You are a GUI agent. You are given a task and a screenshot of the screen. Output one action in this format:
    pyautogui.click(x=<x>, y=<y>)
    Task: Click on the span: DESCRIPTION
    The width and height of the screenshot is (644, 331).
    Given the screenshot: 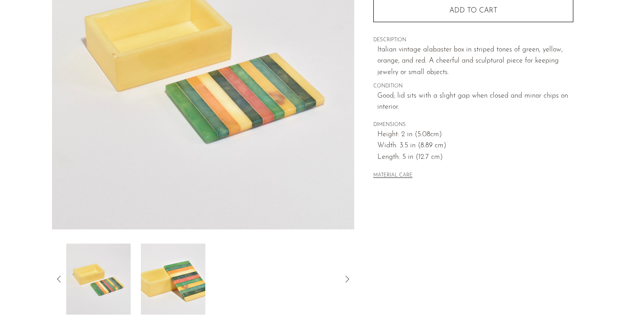 What is the action you would take?
    pyautogui.click(x=473, y=40)
    